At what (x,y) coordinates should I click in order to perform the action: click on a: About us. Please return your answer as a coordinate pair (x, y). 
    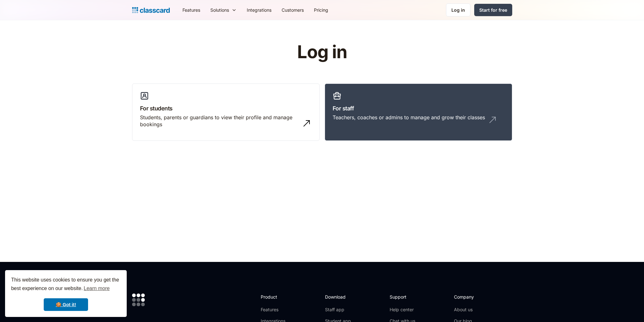
    Looking at the image, I should click on (475, 310).